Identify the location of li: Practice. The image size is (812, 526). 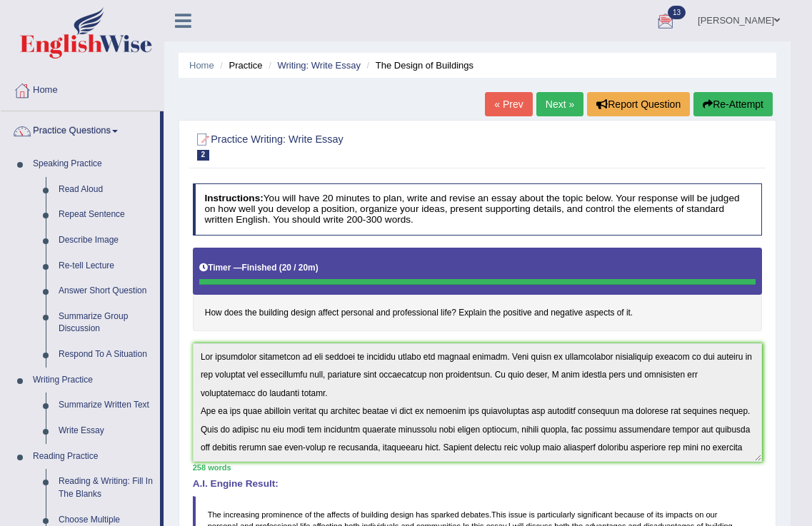
(239, 65).